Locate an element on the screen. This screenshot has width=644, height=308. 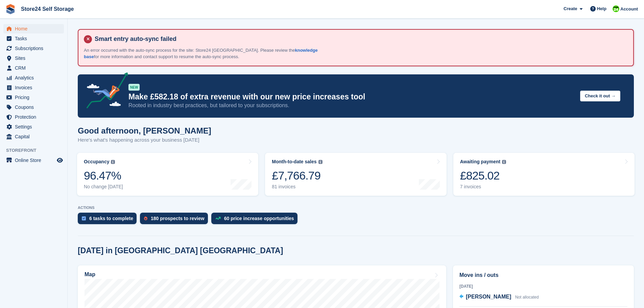
img: price_increase_opportunities-93ffe204e8149a01c8c9dc8f82e8f89637d9d84a8eef4429ea346261dce0b2c0.svg is located at coordinates (218, 218).